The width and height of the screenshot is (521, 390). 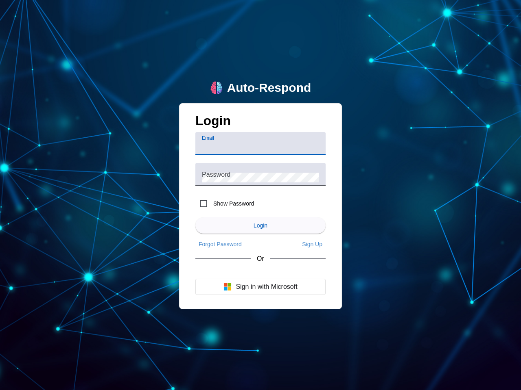 I want to click on img: Microsoft logo, so click(x=227, y=287).